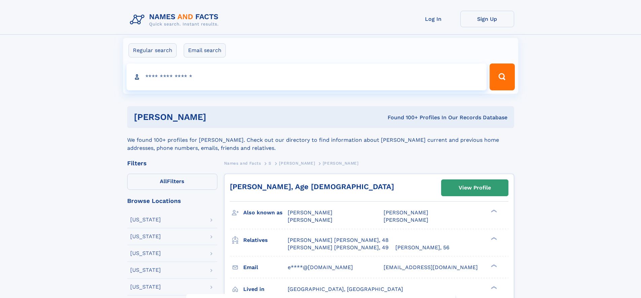 This screenshot has width=641, height=298. Describe the element at coordinates (306, 77) in the screenshot. I see `input: search input` at that location.